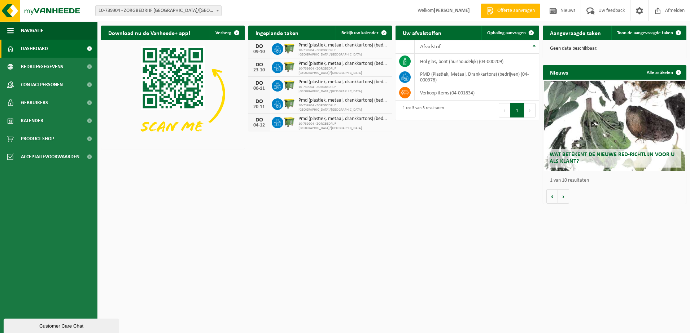 This screenshot has width=690, height=333. Describe the element at coordinates (32, 31) in the screenshot. I see `span: Navigatie` at that location.